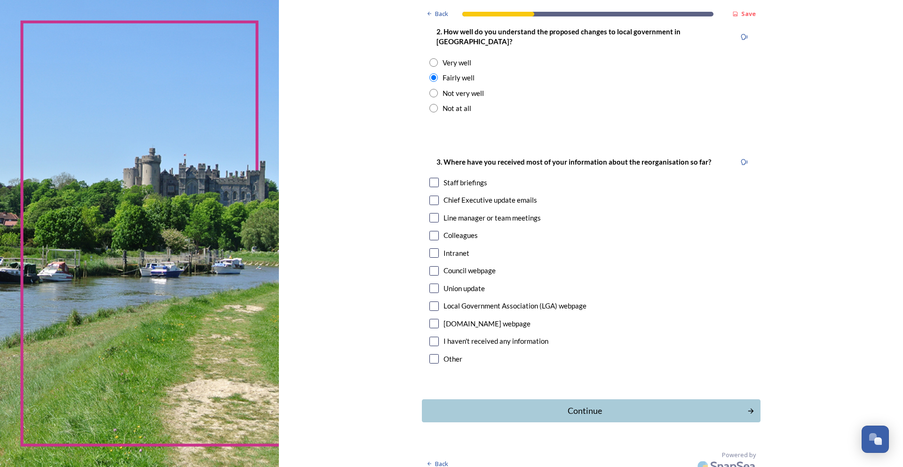 This screenshot has width=903, height=467. I want to click on button: Open Chat, so click(875, 439).